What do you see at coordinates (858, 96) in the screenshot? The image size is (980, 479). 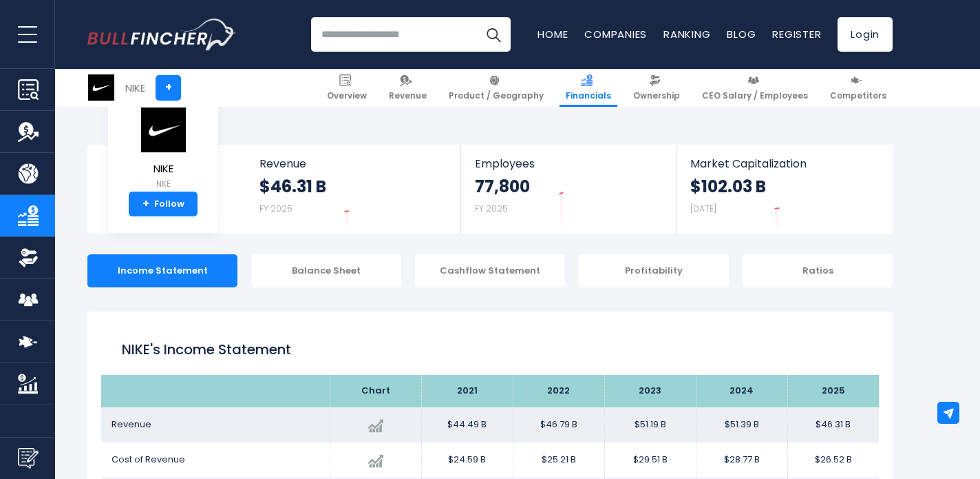 I see `span: Competitors` at bounding box center [858, 96].